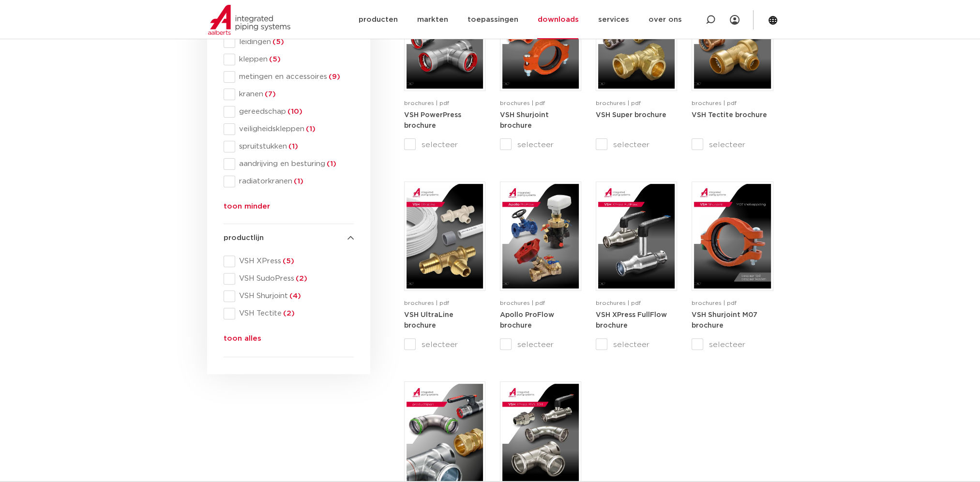  Describe the element at coordinates (295, 42) in the screenshot. I see `span: leidingen` at that location.